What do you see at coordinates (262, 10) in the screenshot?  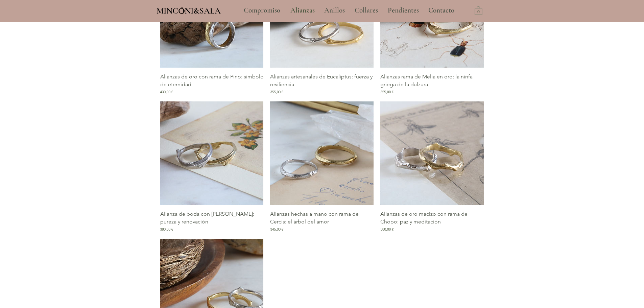 I see `p: Compromiso` at bounding box center [262, 10].